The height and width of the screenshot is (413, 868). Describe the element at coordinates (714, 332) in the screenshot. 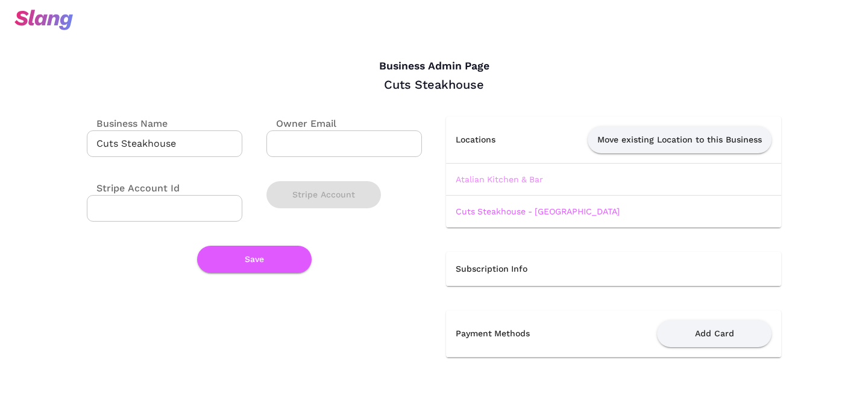

I see `a: Add Card` at that location.